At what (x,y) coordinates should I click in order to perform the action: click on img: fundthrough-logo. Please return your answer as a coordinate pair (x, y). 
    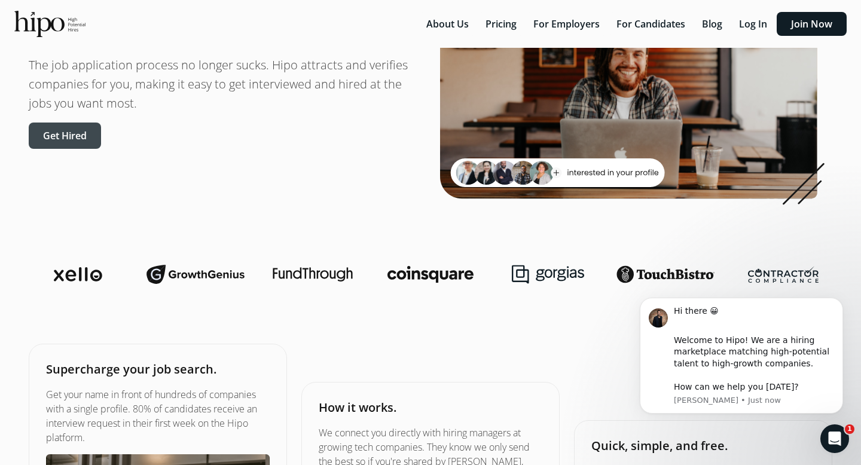
    Looking at the image, I should click on (313, 275).